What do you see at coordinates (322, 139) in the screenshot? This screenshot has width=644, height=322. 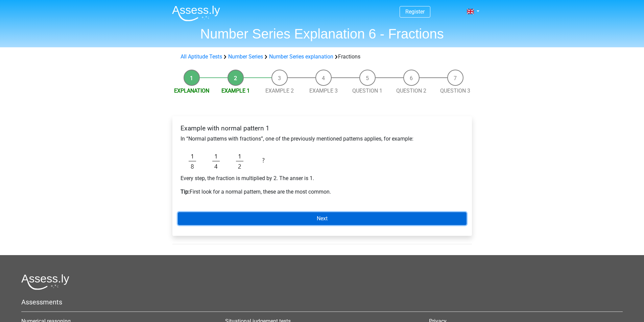 I see `p: In “Normal patterns with fractions”, one of the previously mentioned patterns applies, for example:` at bounding box center [322, 139].